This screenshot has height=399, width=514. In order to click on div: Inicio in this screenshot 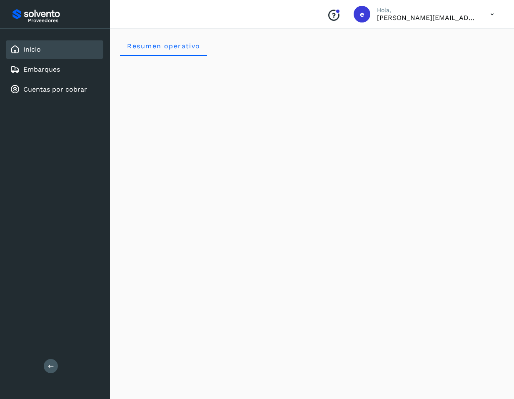, I will do `click(55, 50)`.